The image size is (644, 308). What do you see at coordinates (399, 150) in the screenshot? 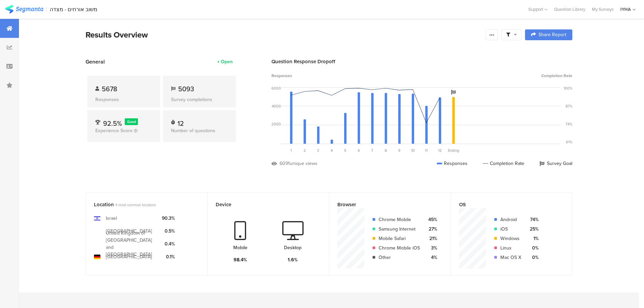
I see `span: 9` at bounding box center [399, 150].